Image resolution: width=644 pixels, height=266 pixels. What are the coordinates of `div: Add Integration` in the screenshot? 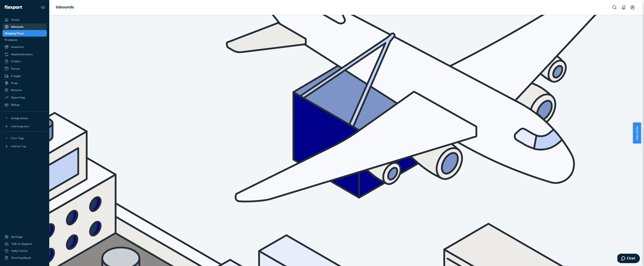 It's located at (20, 126).